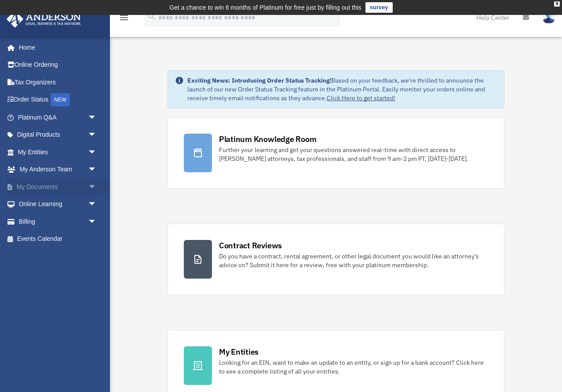 This screenshot has width=562, height=392. Describe the element at coordinates (58, 117) in the screenshot. I see `a: Platinum Q&Aarrow_drop_down` at that location.